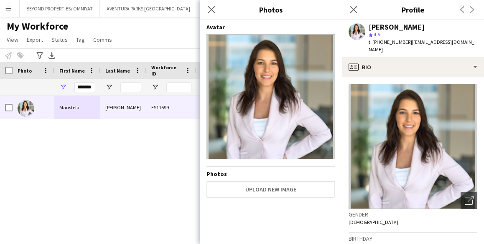  Describe the element at coordinates (413, 10) in the screenshot. I see `h3: Profile` at that location.